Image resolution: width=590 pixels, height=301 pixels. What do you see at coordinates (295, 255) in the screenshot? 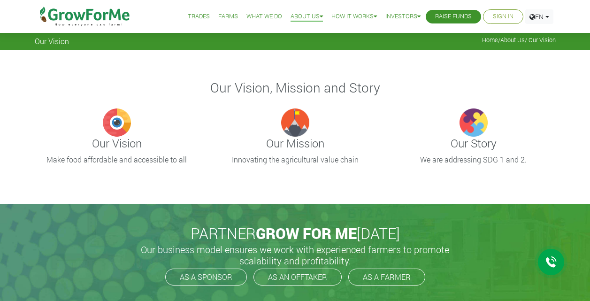
I see `h5: Our business model ensures we work with experienced farmers to promote scalability and profitabil...` at bounding box center [295, 255].